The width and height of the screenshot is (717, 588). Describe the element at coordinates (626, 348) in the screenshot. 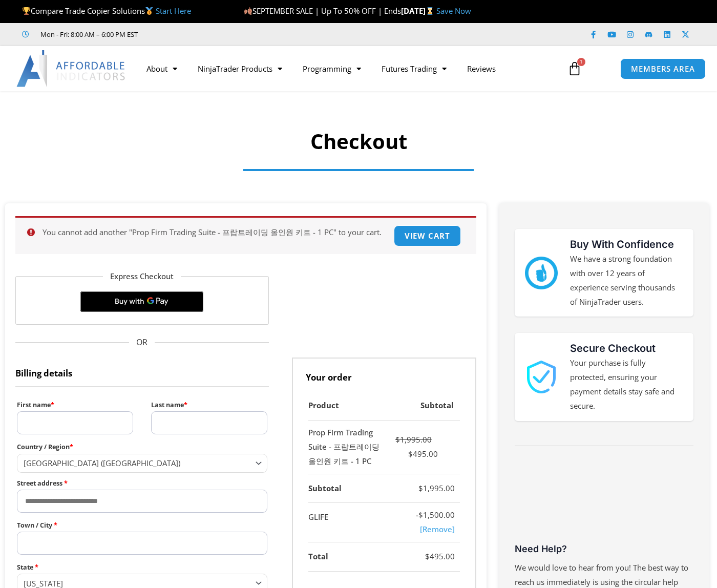

I see `h3: Secure Checkout` at that location.